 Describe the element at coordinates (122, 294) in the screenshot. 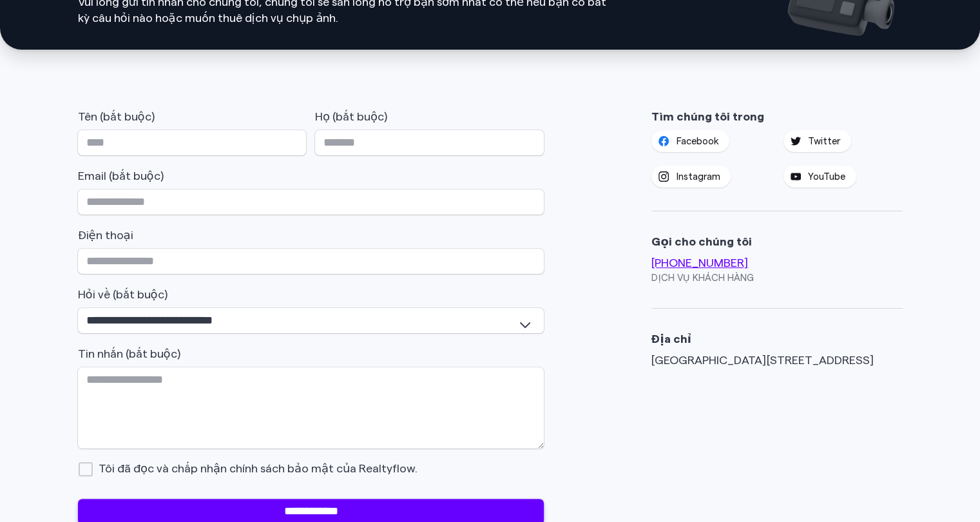

I see `font: Hỏi về (bắt buộc)` at that location.